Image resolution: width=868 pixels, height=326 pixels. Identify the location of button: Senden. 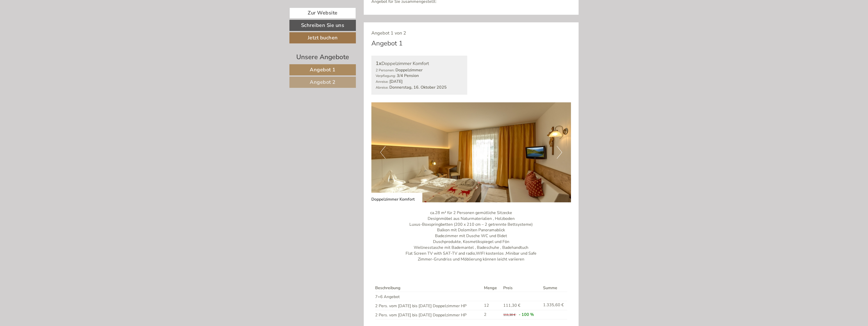
(183, 137).